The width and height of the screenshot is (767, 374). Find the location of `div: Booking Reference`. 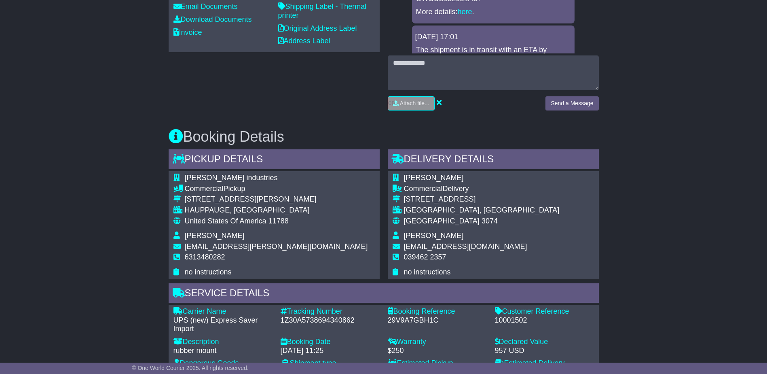

div: Booking Reference is located at coordinates (437, 311).